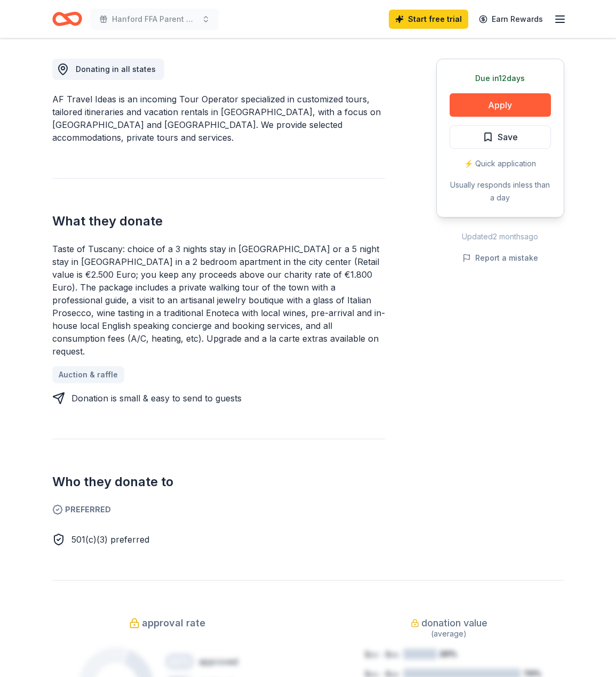 The height and width of the screenshot is (677, 616). What do you see at coordinates (219, 509) in the screenshot?
I see `span: Preferred` at bounding box center [219, 509].